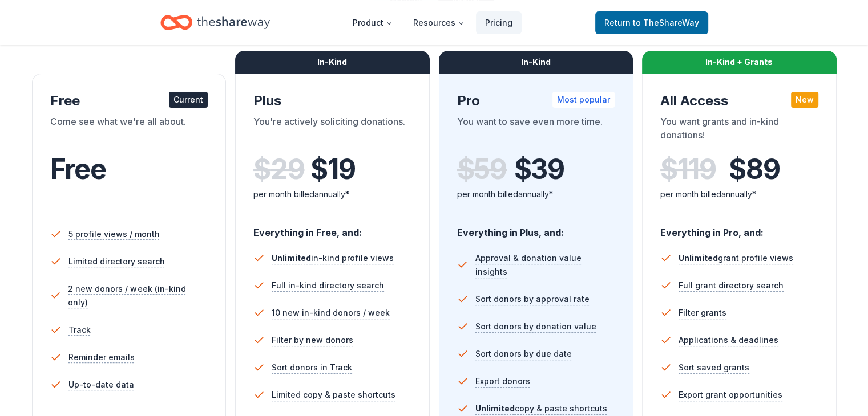 The width and height of the screenshot is (868, 416). I want to click on div: Everything in Pro, and:, so click(739, 228).